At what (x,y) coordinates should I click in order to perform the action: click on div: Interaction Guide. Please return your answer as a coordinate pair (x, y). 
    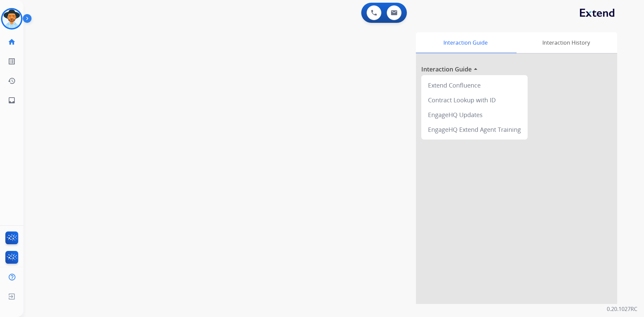
    Looking at the image, I should click on (466, 42).